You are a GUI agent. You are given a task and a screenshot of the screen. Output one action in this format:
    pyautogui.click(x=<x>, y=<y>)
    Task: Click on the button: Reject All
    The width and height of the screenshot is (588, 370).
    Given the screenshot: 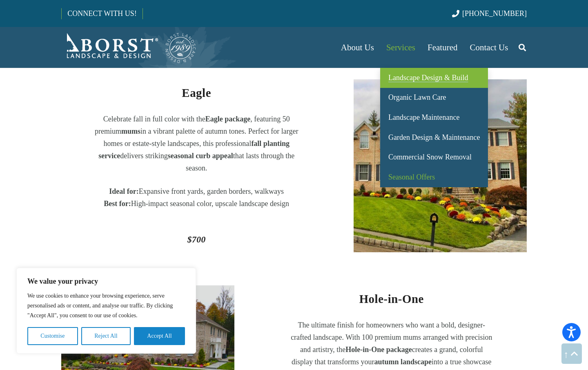 What is the action you would take?
    pyautogui.click(x=106, y=336)
    